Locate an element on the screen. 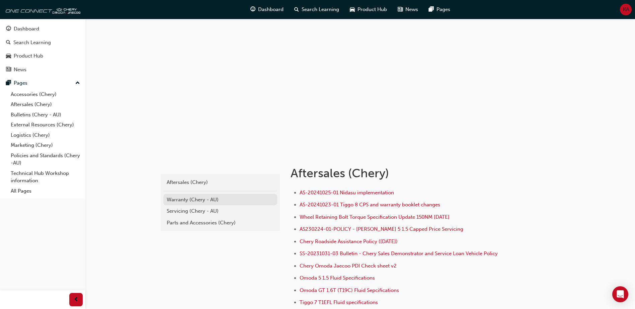  span: SS-20231031-03 Bulletin - Chery Sales Demonstrator and Service Loan Vehicle Policy is located at coordinates (399, 254).